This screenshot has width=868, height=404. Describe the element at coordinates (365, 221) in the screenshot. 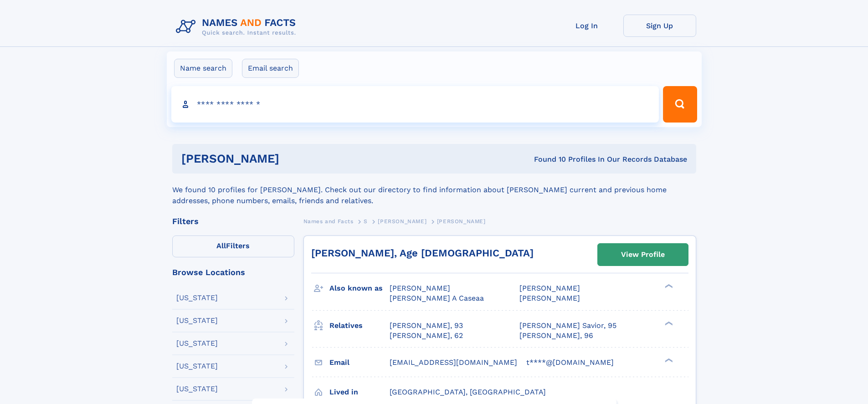

I see `a: S` at that location.